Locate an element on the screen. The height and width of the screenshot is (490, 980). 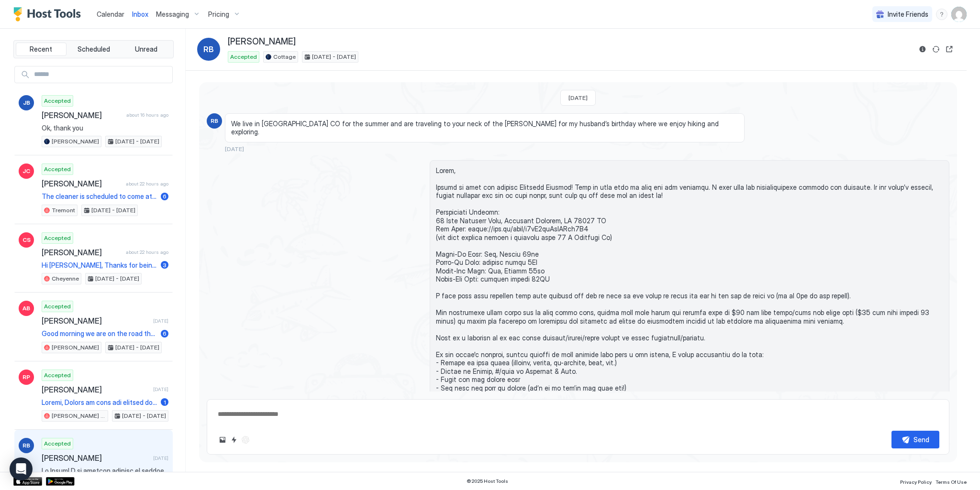
div: App Store is located at coordinates (28, 482).